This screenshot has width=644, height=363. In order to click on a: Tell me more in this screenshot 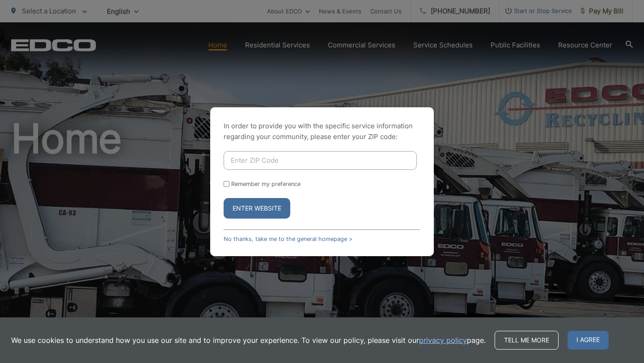, I will do `click(526, 340)`.